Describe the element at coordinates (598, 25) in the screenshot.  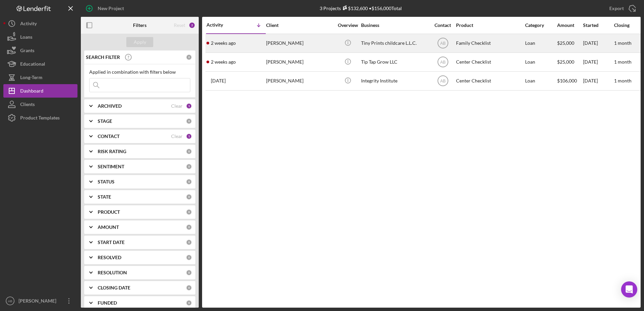
I see `div: Started` at that location.